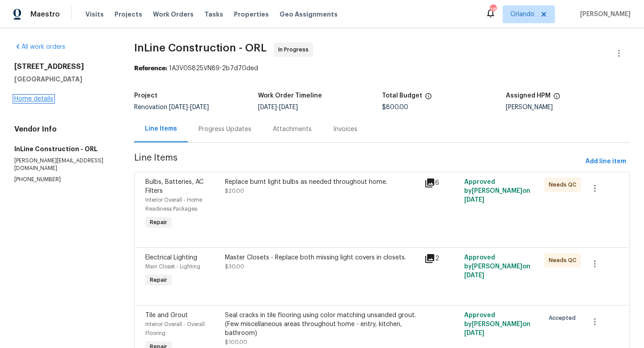 The image size is (644, 348). Describe the element at coordinates (493, 10) in the screenshot. I see `div: 28` at that location.